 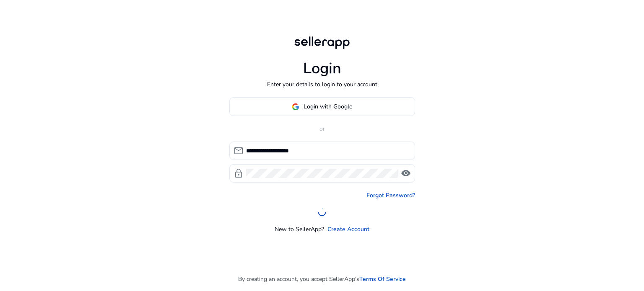 I want to click on p: Enter your details to login to your account, so click(x=322, y=84).